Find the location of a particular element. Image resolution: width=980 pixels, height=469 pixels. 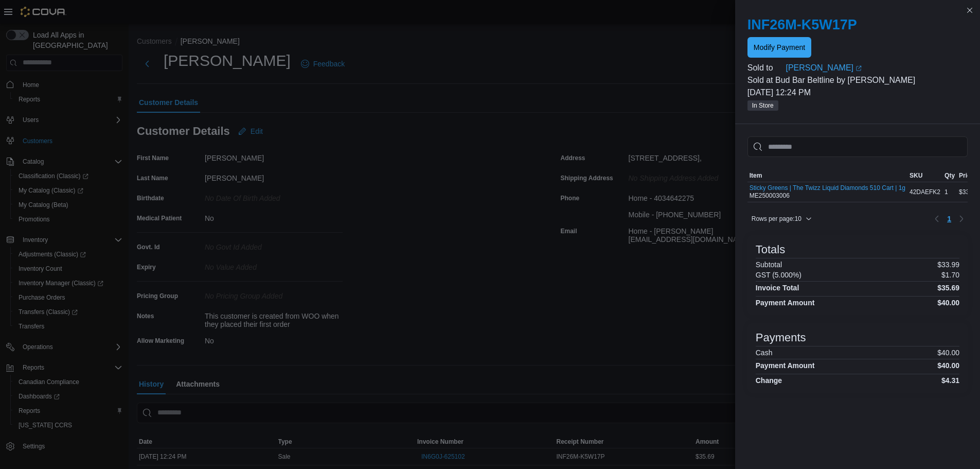

button: Qty is located at coordinates (950, 176).